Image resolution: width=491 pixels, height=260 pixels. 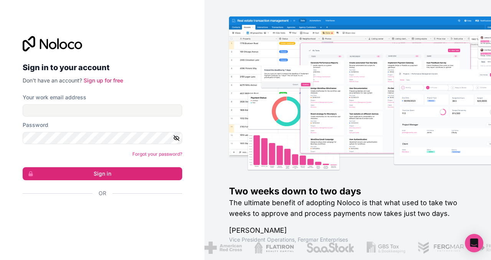 I want to click on label: Password, so click(x=35, y=125).